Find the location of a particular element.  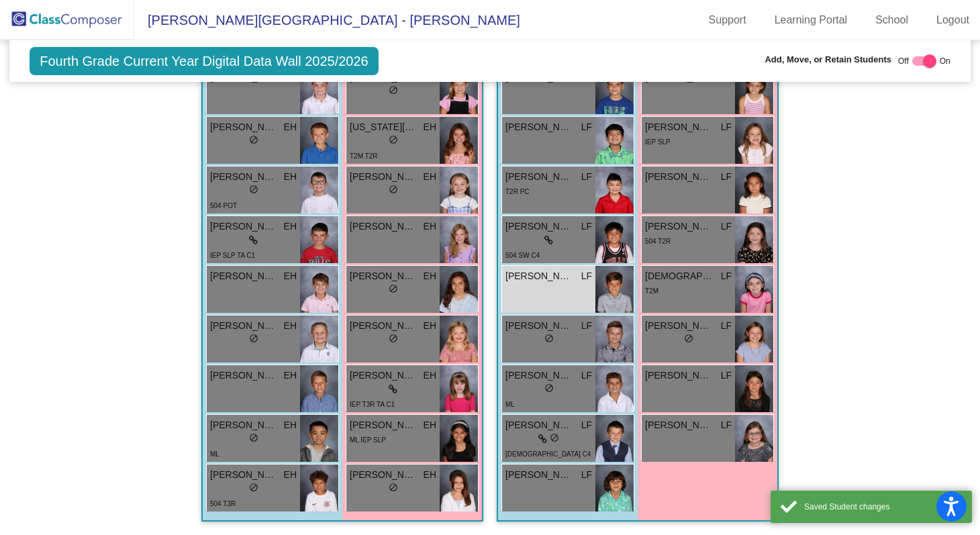

span: IEP SLP TA C1 is located at coordinates (232, 255).